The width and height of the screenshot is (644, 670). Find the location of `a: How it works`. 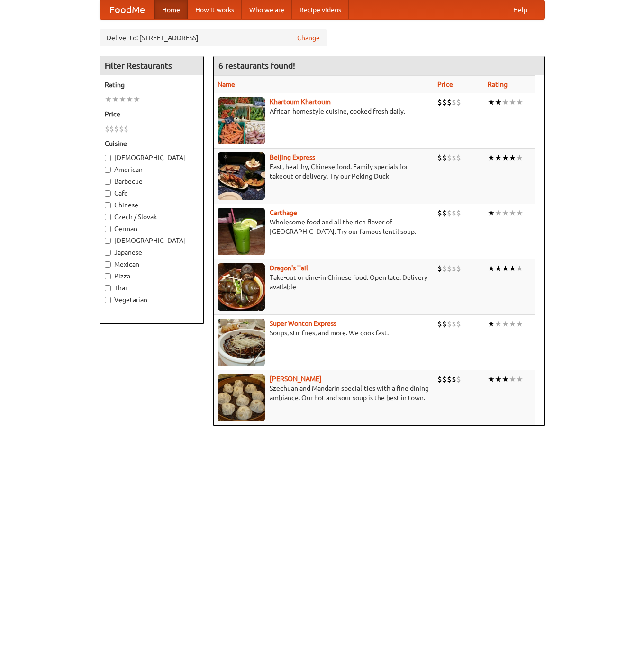

a: How it works is located at coordinates (215, 10).